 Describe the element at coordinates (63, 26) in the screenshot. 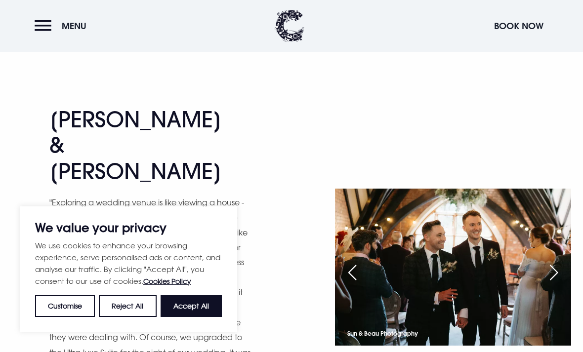

I see `button: Menu` at that location.